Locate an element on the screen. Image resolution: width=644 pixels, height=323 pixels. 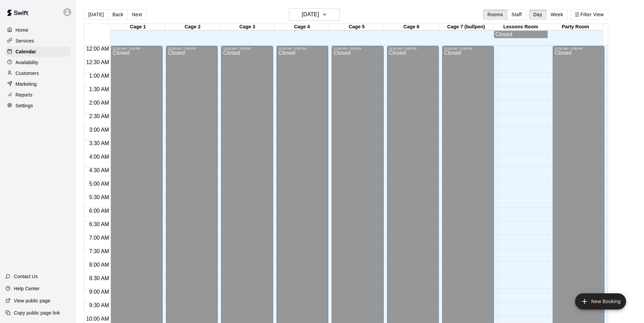
span: 8:30 AM is located at coordinates (99, 278).